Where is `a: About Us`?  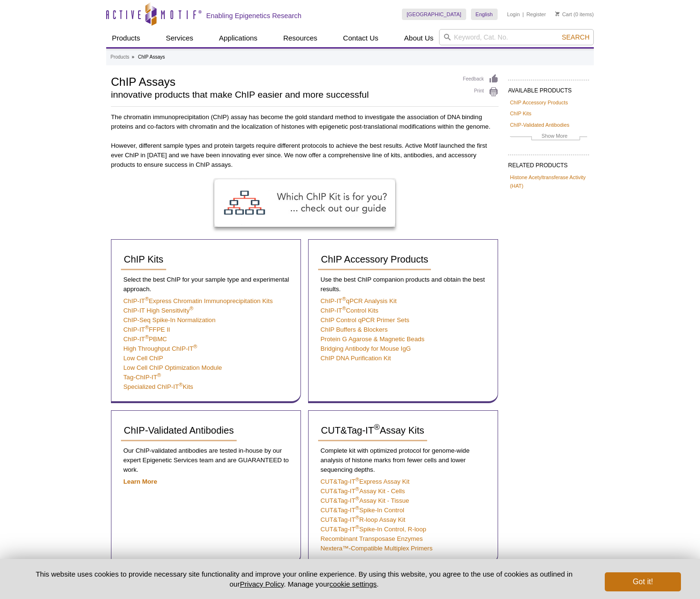
a: About Us is located at coordinates (419, 38).